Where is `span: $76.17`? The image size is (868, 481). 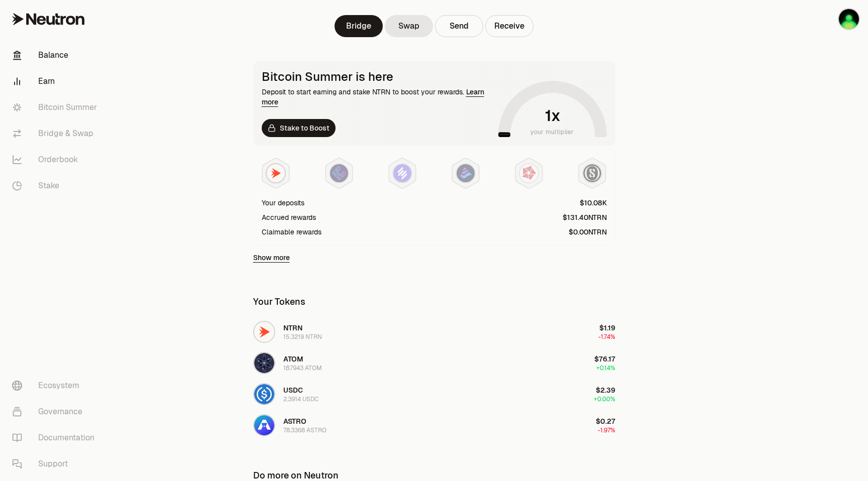 span: $76.17 is located at coordinates (605, 359).